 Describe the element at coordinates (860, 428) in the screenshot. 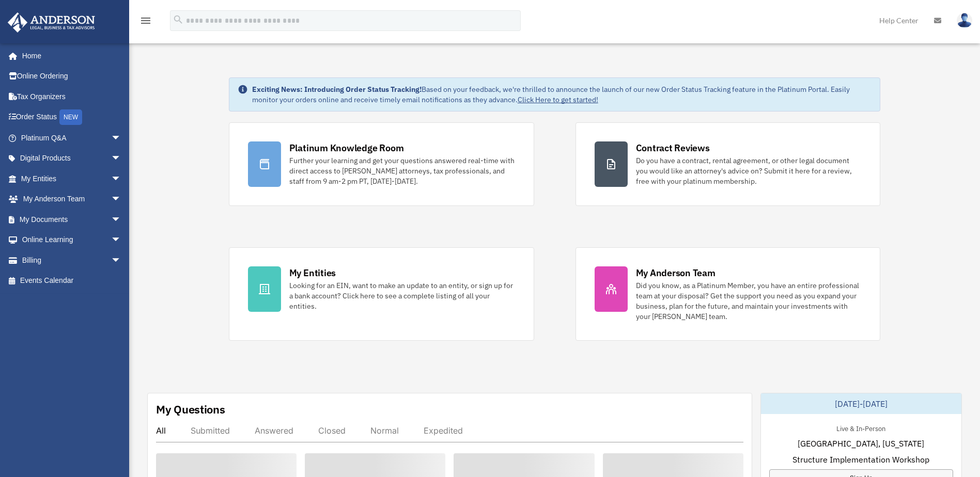

I see `div: Live & In-Person` at that location.